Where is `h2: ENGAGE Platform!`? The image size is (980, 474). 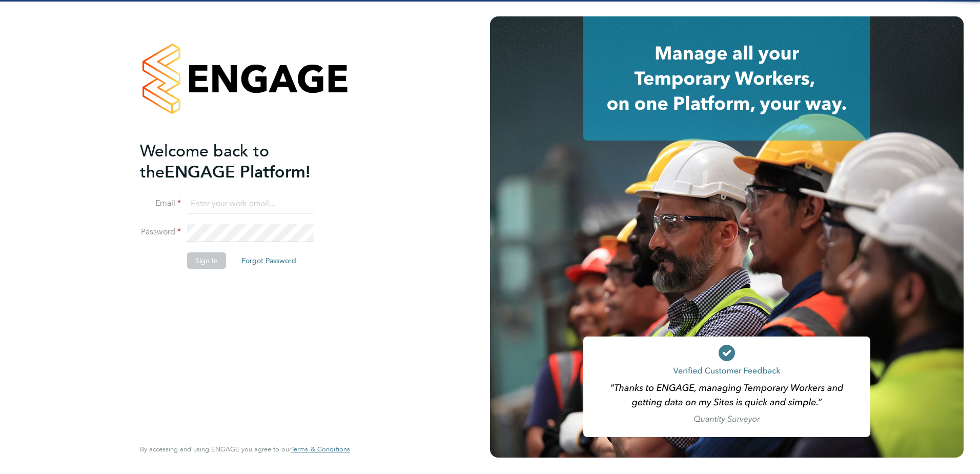 h2: ENGAGE Platform! is located at coordinates (240, 162).